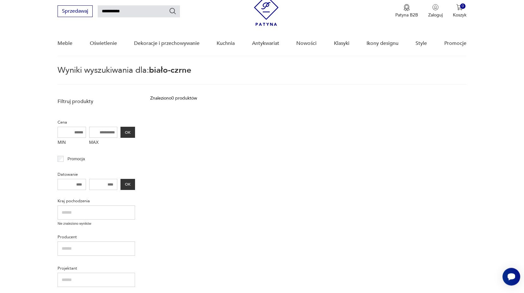 Image resolution: width=524 pixels, height=293 pixels. What do you see at coordinates (435, 15) in the screenshot?
I see `p: Zaloguj` at bounding box center [435, 15].